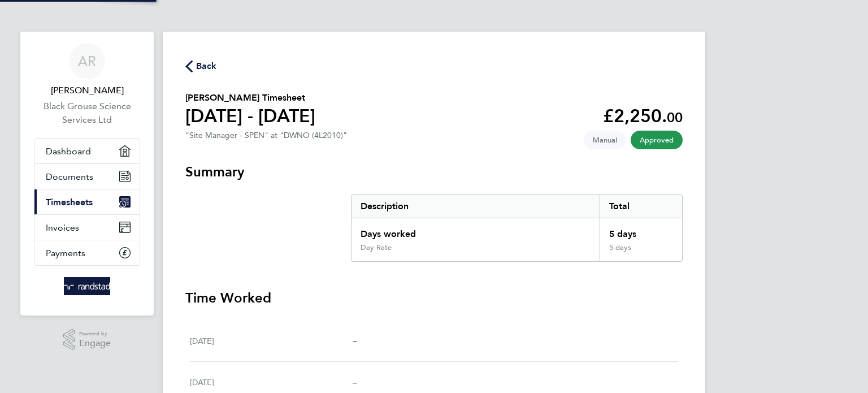 The image size is (868, 393). I want to click on span: This timesheet has been approved., so click(657, 139).